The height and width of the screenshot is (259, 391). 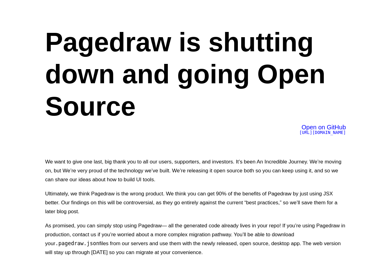 I want to click on span: Open on GitHub, so click(x=323, y=127).